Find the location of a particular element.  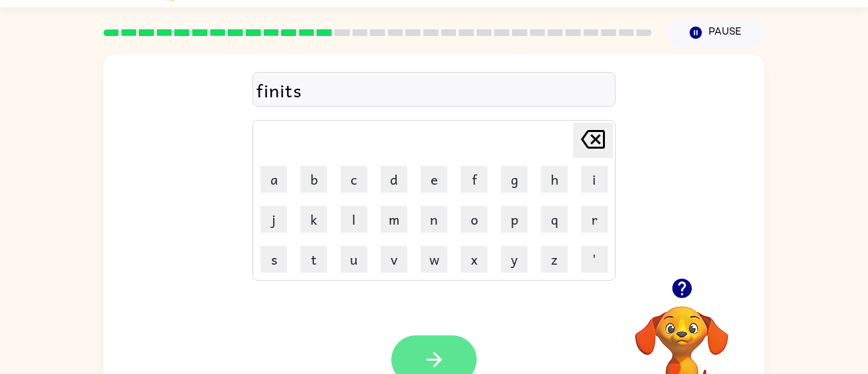

button: a is located at coordinates (274, 180).